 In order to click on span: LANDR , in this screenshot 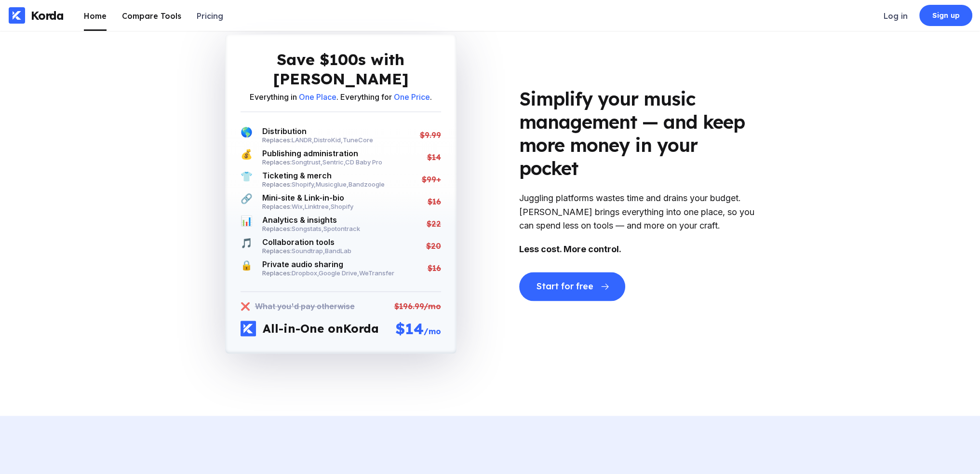, I will do `click(302, 139)`.